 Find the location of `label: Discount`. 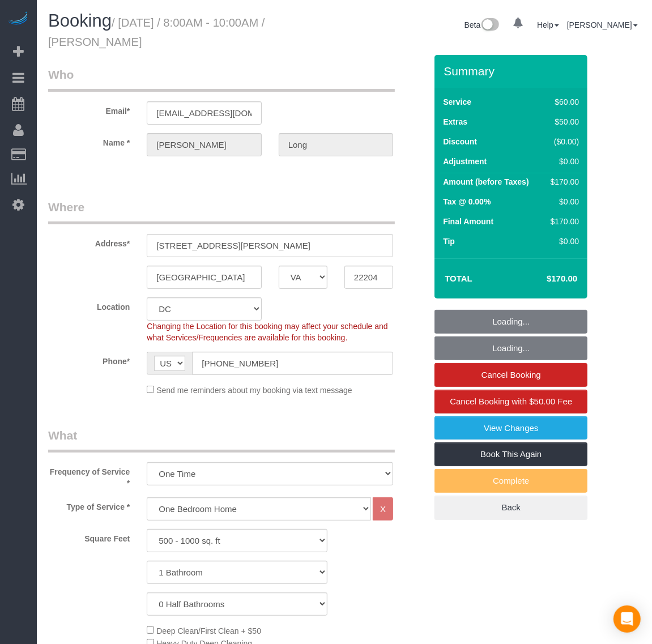

label: Discount is located at coordinates (460, 141).